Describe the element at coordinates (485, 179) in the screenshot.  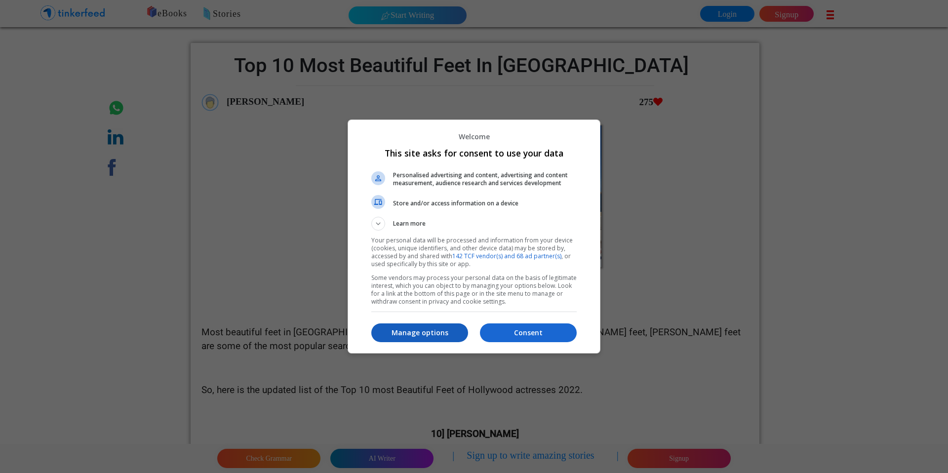
I see `span: Personalised advertising and content, advertising and content measurement, audience research and ...` at that location.